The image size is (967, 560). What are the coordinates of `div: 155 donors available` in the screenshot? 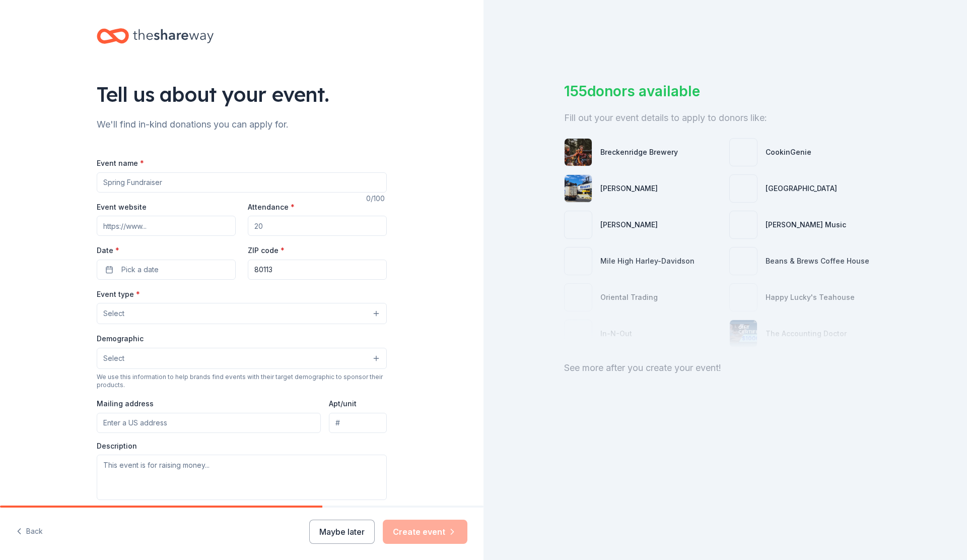 It's located at (725, 91).